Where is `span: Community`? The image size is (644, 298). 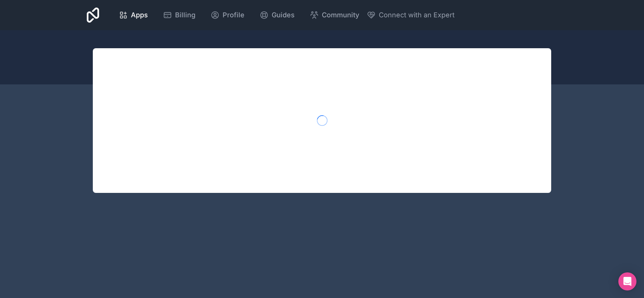
span: Community is located at coordinates (341, 15).